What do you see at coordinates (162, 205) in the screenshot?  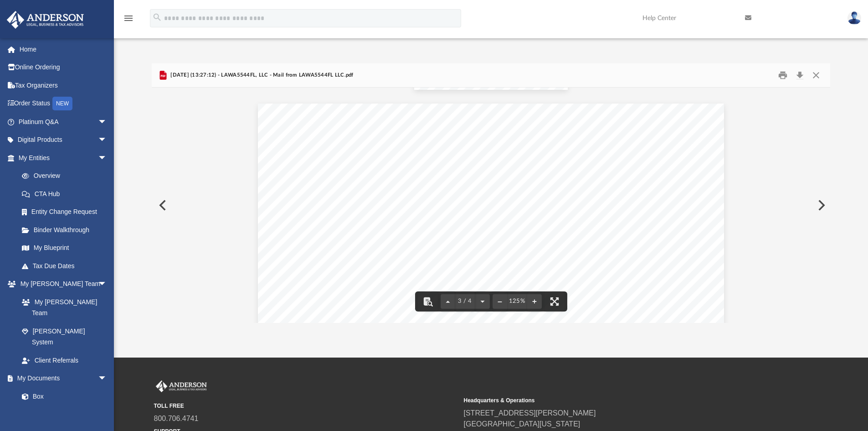 I see `button: Previous File` at bounding box center [162, 205].